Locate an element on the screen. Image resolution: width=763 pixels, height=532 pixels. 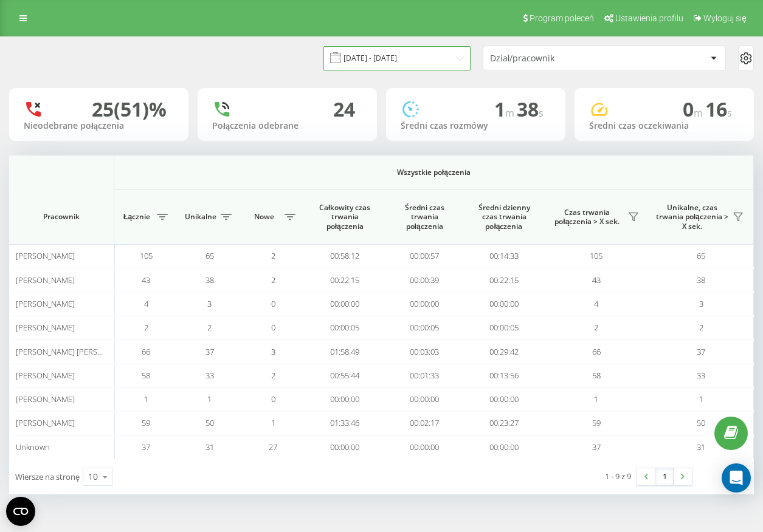
td: 00:00:57 is located at coordinates (424, 256).